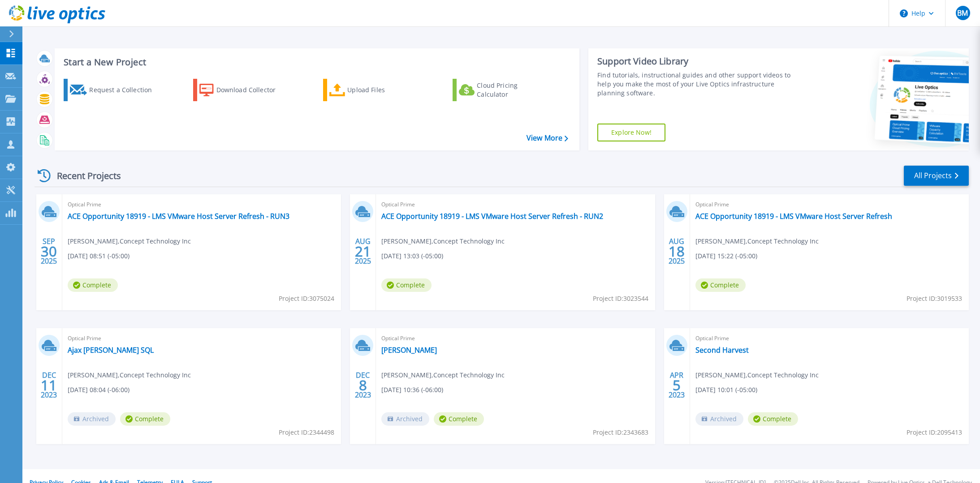 This screenshot has height=483, width=980. What do you see at coordinates (620, 432) in the screenshot?
I see `span: Project ID: 2343683` at bounding box center [620, 432].